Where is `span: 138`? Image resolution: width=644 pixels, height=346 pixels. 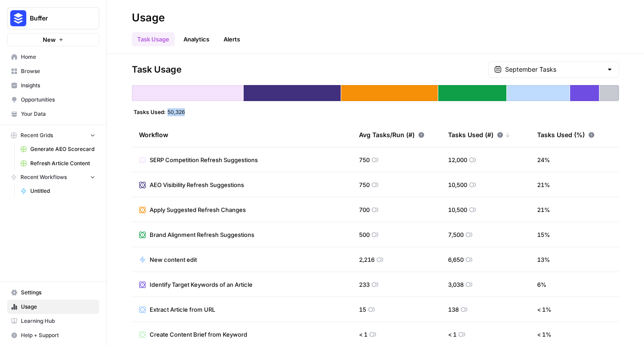
span: 138 is located at coordinates (453, 310).